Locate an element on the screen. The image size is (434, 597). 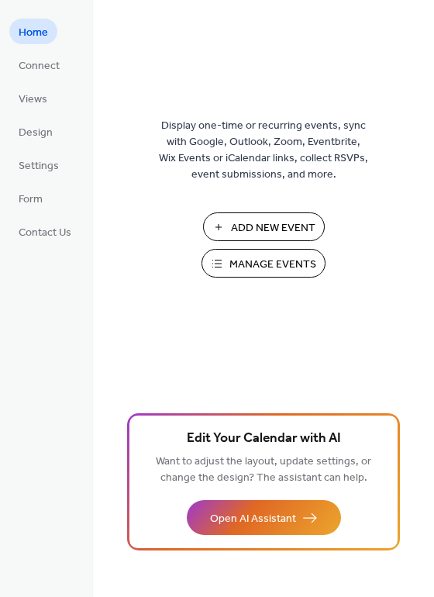
span: Settings is located at coordinates (39, 166).